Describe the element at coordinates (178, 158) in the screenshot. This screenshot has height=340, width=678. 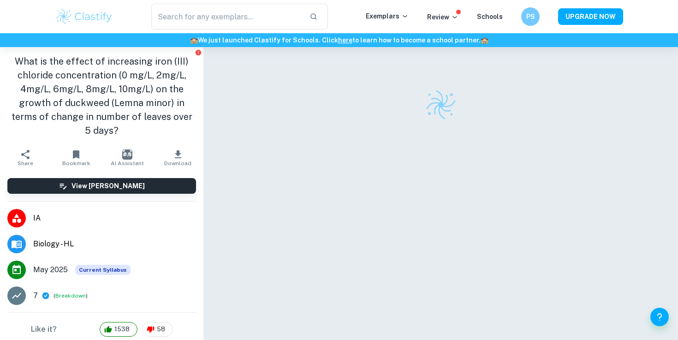
I see `button: Download` at that location.